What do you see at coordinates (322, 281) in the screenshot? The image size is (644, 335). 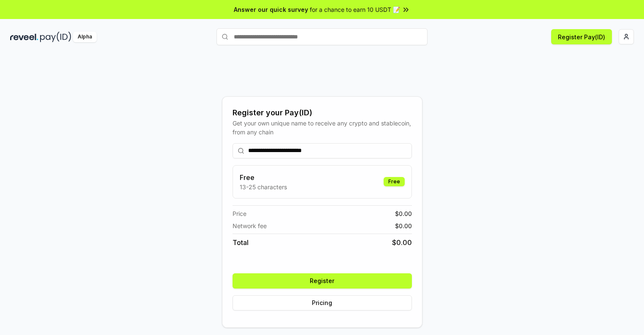 I see `button: Register` at bounding box center [322, 281].